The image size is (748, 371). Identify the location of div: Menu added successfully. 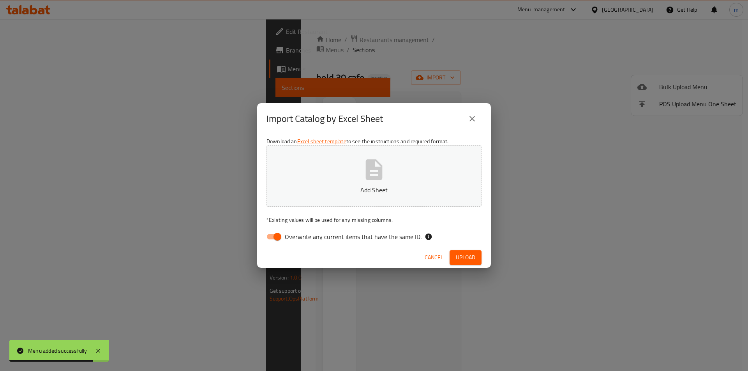
(58, 351).